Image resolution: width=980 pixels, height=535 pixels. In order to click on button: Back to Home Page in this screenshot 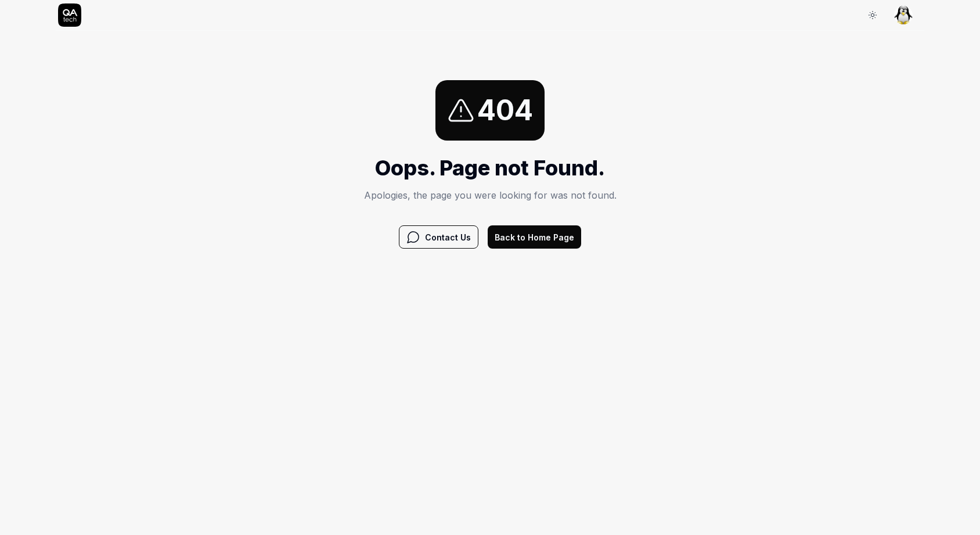, I will do `click(534, 237)`.